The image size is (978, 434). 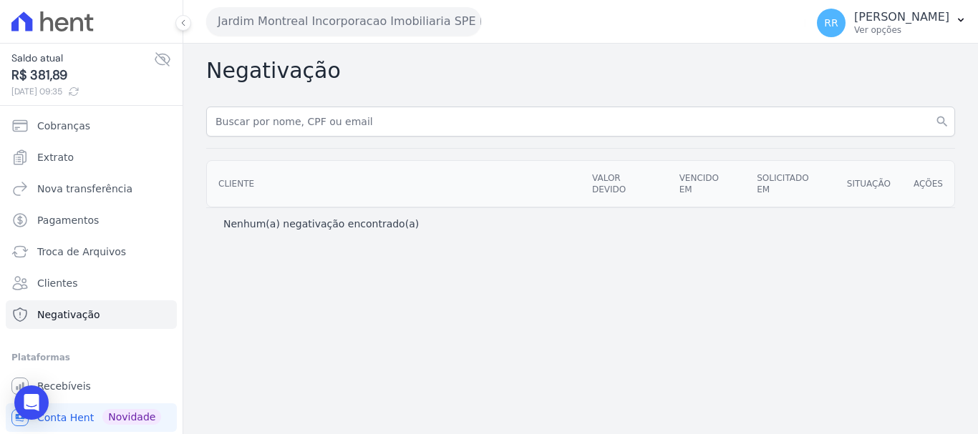 What do you see at coordinates (624, 184) in the screenshot?
I see `th: Valor devido` at bounding box center [624, 184].